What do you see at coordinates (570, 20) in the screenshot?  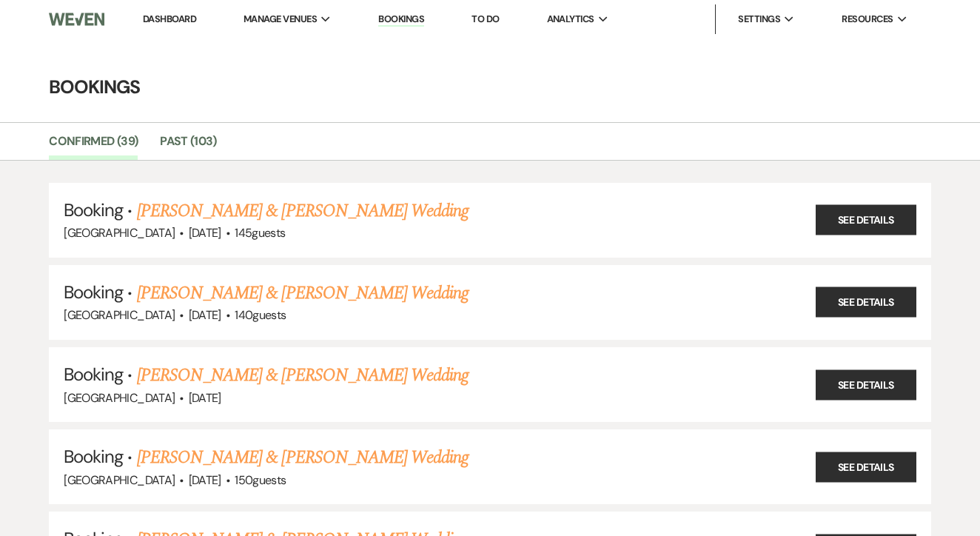 I see `span: Analytics` at bounding box center [570, 20].